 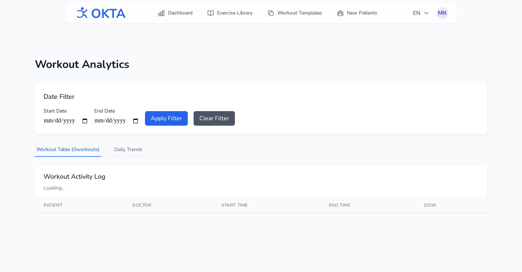 I want to click on button: Apply Filter, so click(x=166, y=118).